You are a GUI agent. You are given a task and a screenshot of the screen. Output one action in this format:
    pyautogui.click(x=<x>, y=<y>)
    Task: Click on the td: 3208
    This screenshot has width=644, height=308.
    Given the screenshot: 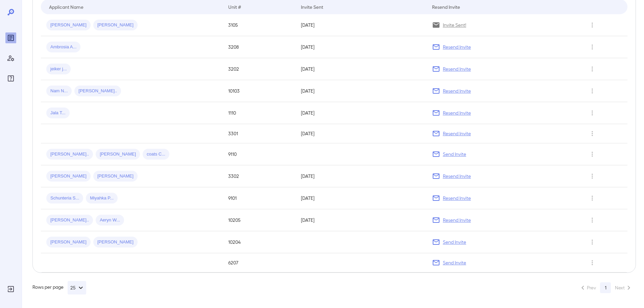 What is the action you would take?
    pyautogui.click(x=259, y=47)
    